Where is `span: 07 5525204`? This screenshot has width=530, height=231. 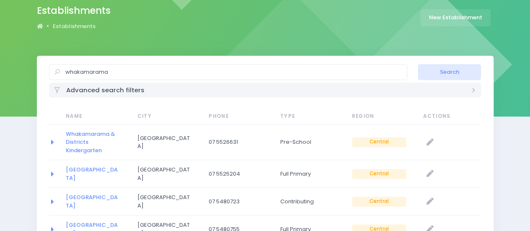
span: 07 5525204 is located at coordinates (236, 174).